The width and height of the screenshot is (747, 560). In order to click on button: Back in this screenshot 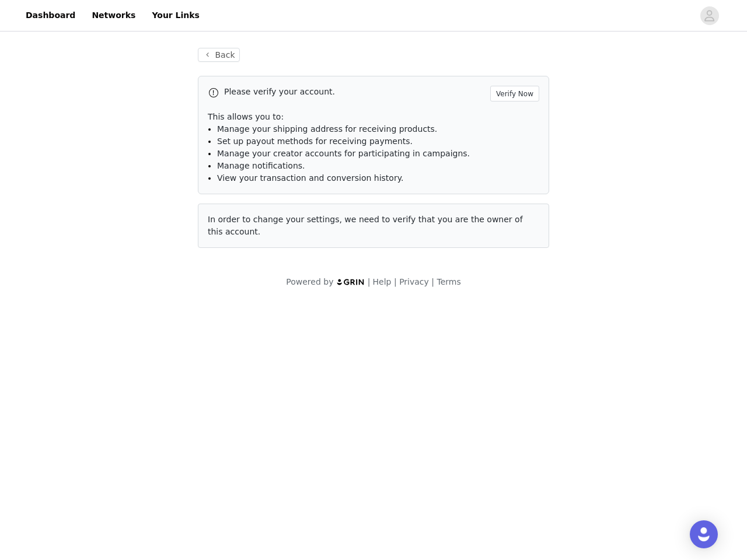, I will do `click(219, 55)`.